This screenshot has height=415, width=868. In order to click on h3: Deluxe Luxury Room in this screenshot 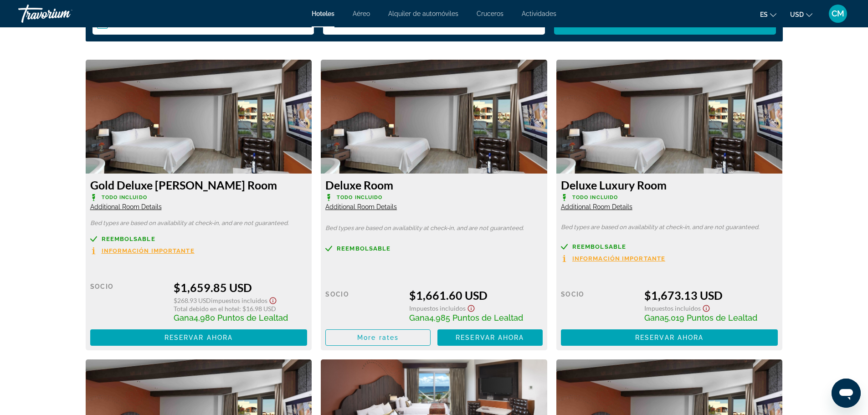, I will do `click(669, 185)`.